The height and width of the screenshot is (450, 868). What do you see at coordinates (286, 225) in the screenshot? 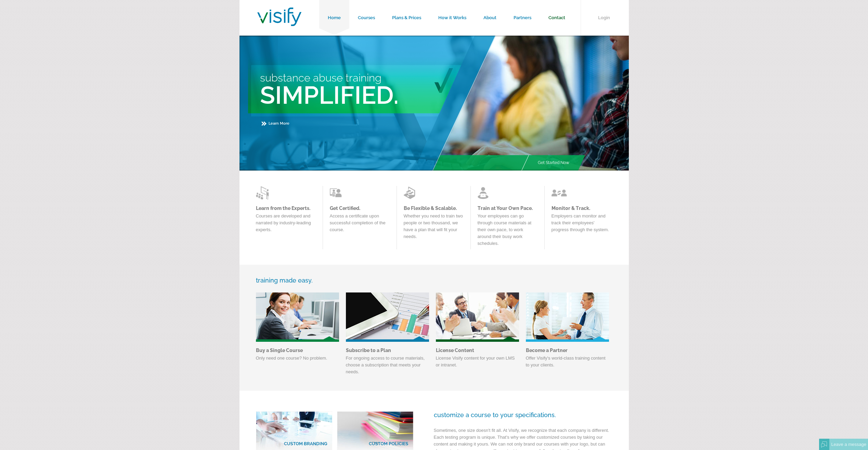
I see `p: Courses are developed and narrated by industry-leading experts.` at bounding box center [286, 225].